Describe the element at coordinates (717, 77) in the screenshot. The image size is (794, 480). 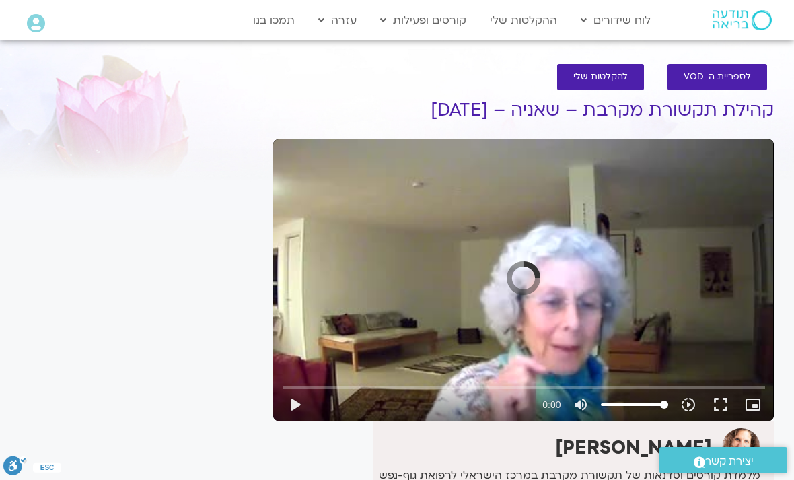
I see `a: לספריית ה-VOD` at that location.